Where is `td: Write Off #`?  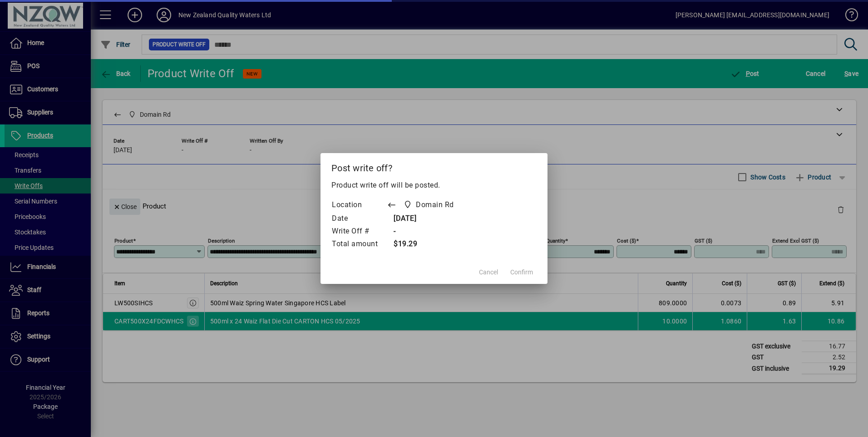 td: Write Off # is located at coordinates (359, 232).